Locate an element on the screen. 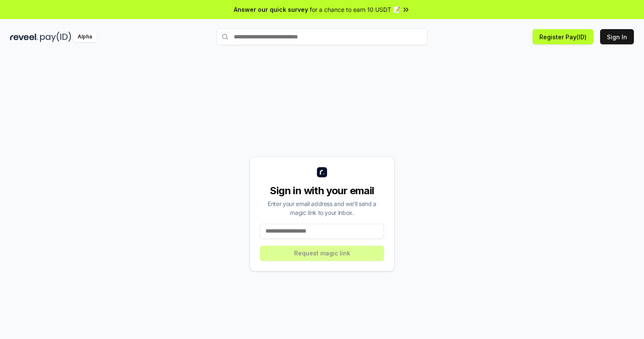  button: Register Pay(ID) is located at coordinates (563, 37).